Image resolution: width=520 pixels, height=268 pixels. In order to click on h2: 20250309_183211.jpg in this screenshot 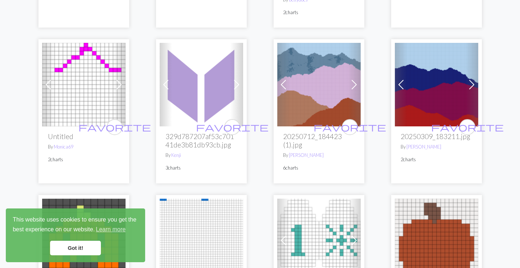, I will do `click(436, 136)`.